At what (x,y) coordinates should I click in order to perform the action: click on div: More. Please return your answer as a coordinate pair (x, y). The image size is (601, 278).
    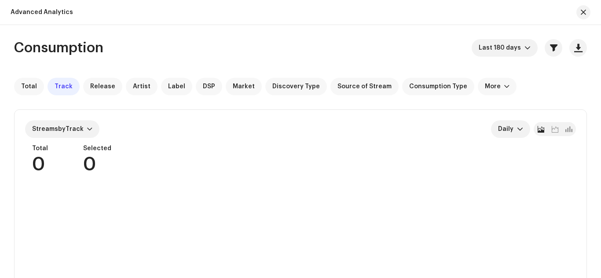
    Looking at the image, I should click on (493, 87).